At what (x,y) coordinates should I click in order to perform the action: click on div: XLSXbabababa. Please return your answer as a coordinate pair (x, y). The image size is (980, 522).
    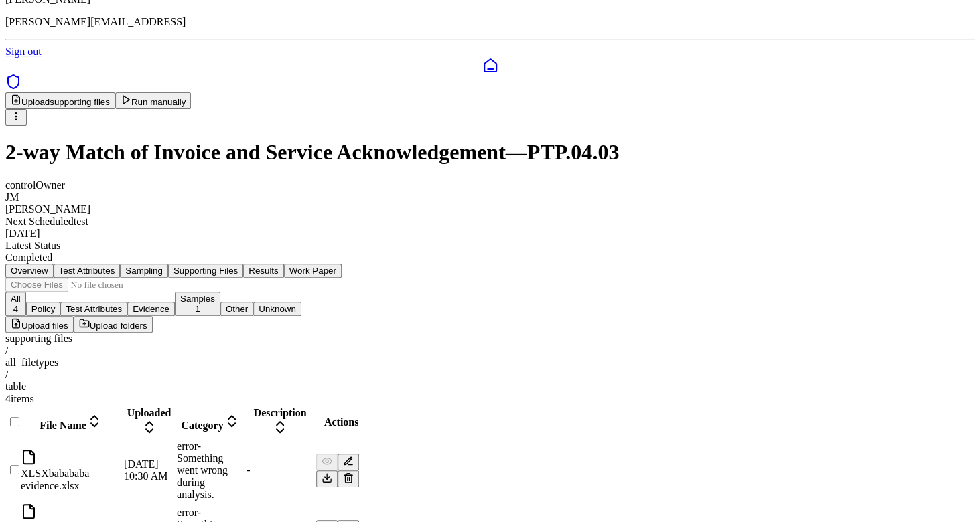
    Looking at the image, I should click on (71, 474).